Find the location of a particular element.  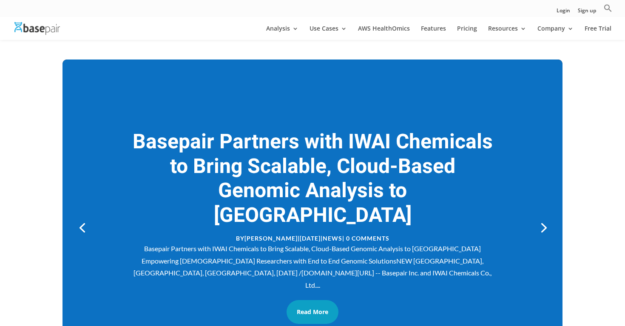

a: Company is located at coordinates (555, 33).